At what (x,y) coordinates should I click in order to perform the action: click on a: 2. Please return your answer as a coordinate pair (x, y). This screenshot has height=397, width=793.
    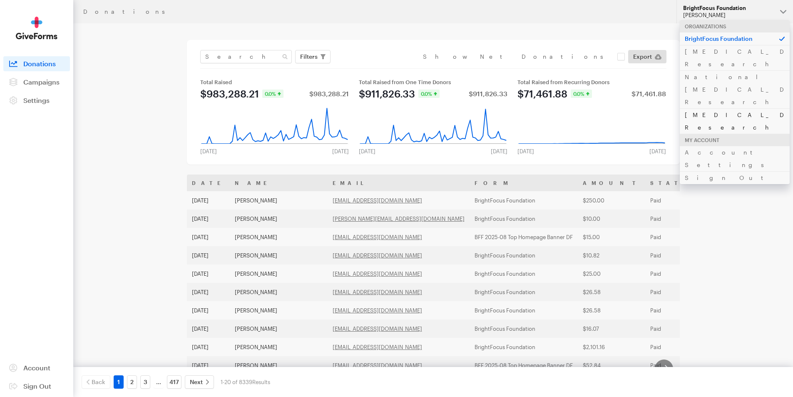
    Looking at the image, I should click on (132, 382).